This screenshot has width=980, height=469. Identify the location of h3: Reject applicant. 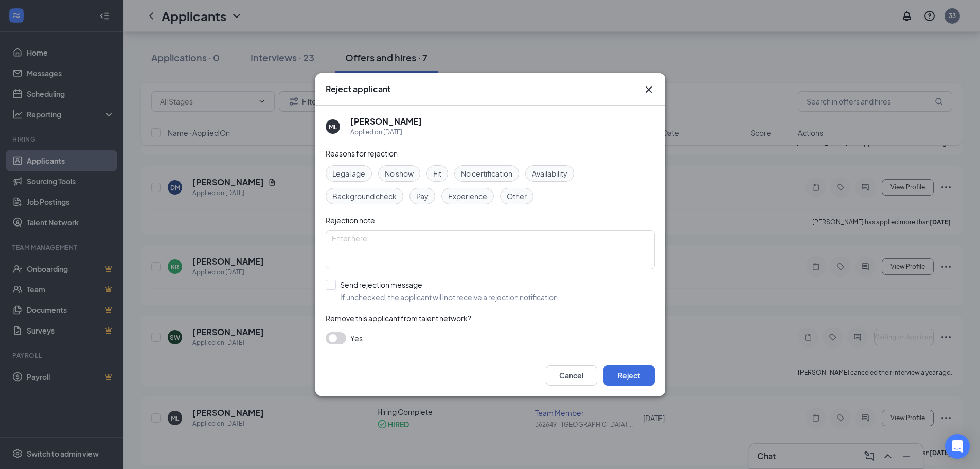
(358, 89).